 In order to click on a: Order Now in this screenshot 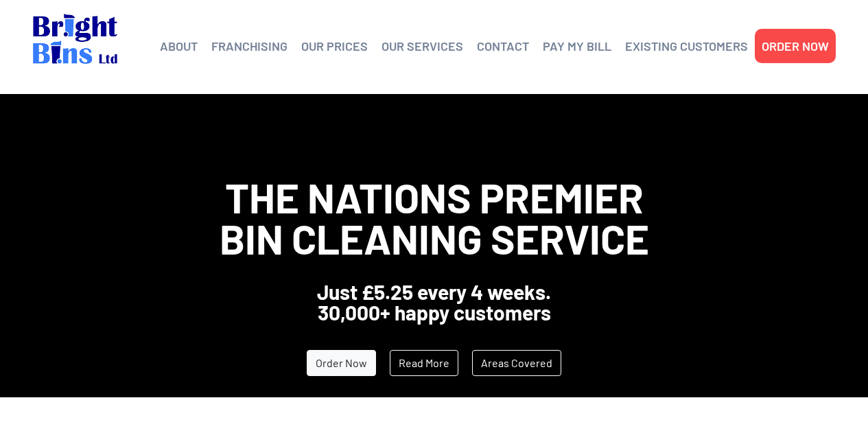, I will do `click(341, 363)`.